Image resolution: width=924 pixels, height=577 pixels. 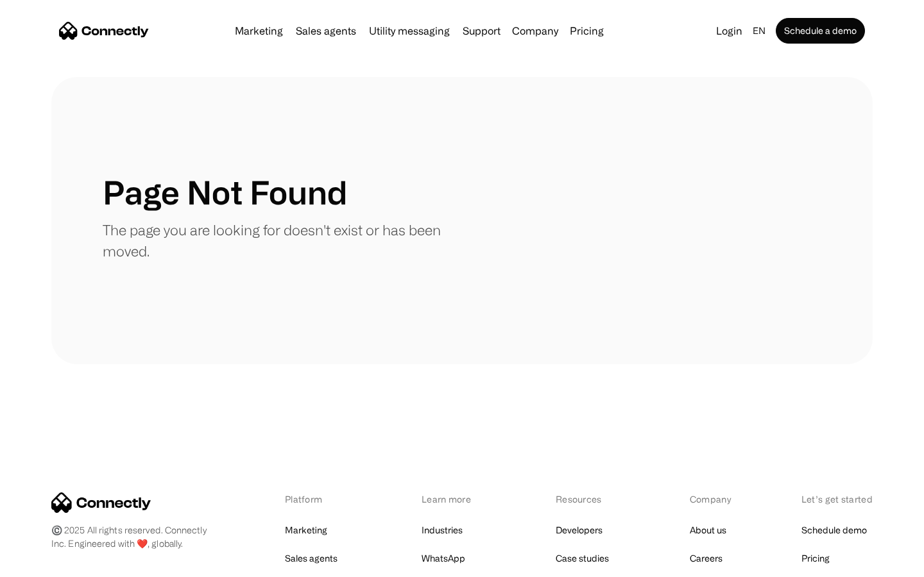 What do you see at coordinates (444, 558) in the screenshot?
I see `a: WhatsApp` at bounding box center [444, 558].